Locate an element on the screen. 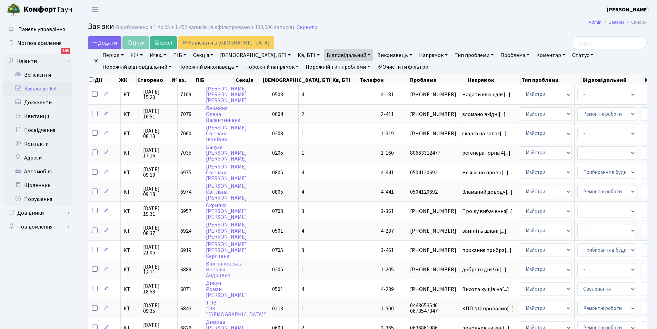  a: Порушення is located at coordinates (38, 199).